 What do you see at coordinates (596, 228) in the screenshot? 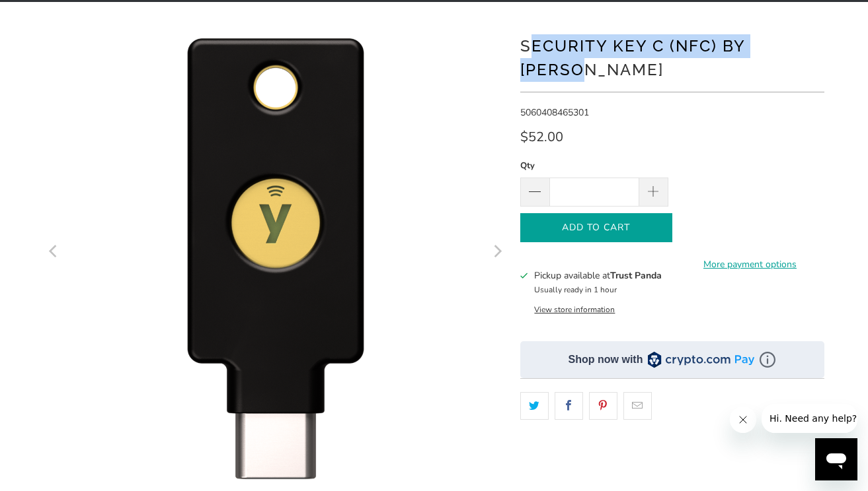
I see `button: Add to Cart` at bounding box center [596, 228].